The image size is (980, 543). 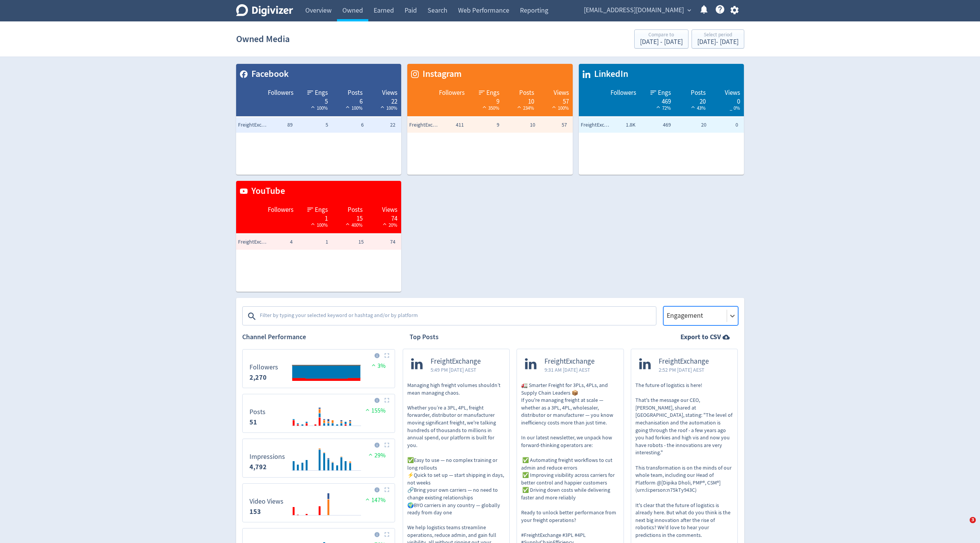 What do you see at coordinates (725, 125) in the screenshot?
I see `td: 0` at bounding box center [725, 125].